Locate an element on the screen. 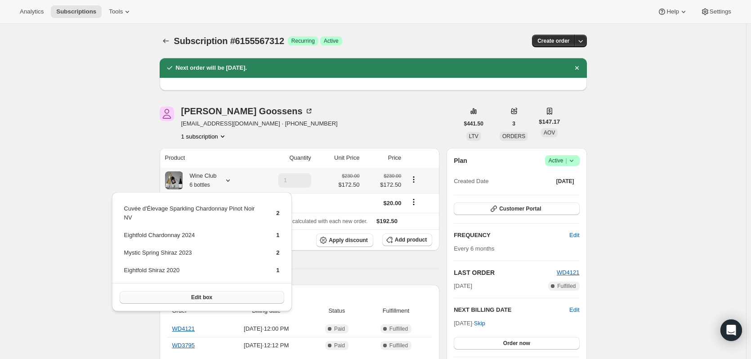 Image resolution: width=751 pixels, height=359 pixels. button: Customer Portal is located at coordinates (517, 209).